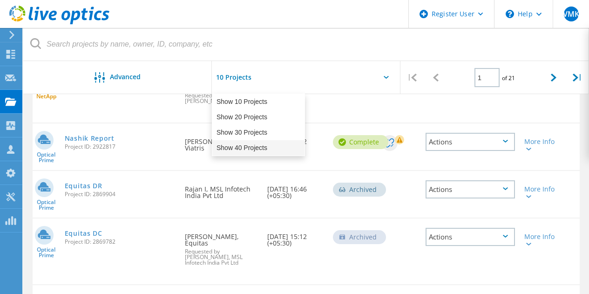 The width and height of the screenshot is (589, 294). What do you see at coordinates (120, 147) in the screenshot?
I see `span: Project ID: 2922817` at bounding box center [120, 147].